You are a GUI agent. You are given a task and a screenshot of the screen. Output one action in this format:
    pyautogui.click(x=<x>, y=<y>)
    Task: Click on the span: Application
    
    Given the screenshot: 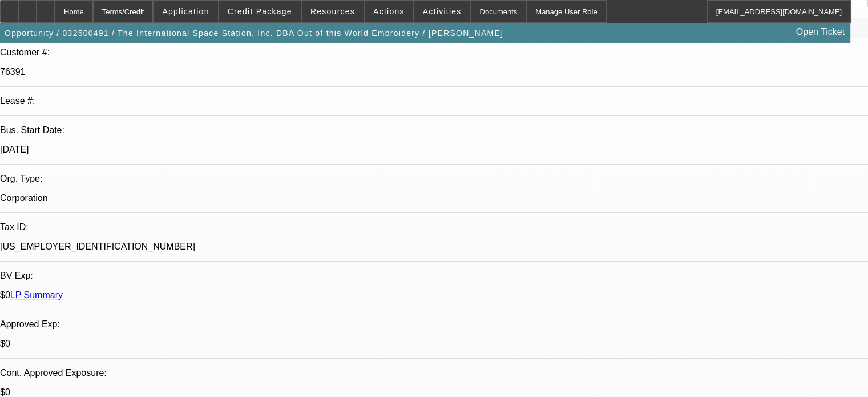 What is the action you would take?
    pyautogui.click(x=185, y=12)
    